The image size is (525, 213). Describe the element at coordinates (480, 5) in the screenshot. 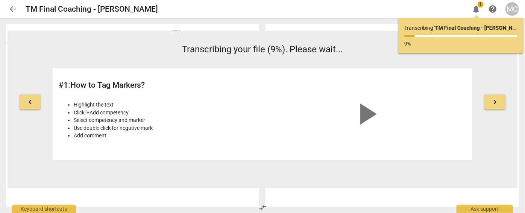

I see `span: 1` at that location.